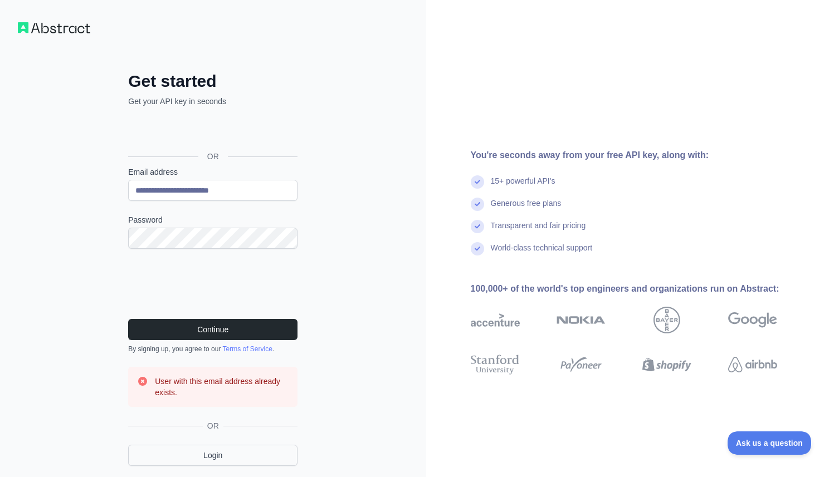 Image resolution: width=834 pixels, height=477 pixels. I want to click on img: Workflow, so click(54, 28).